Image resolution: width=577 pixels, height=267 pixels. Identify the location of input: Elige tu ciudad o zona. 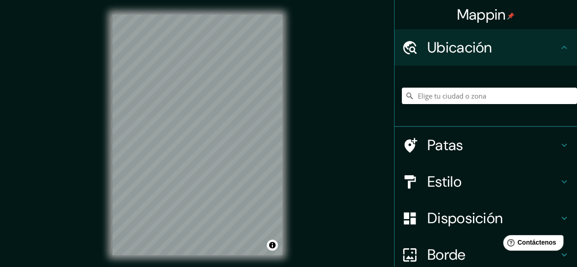
(490, 96).